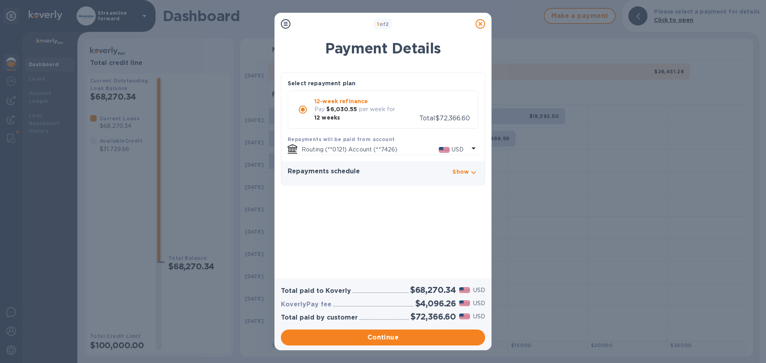  I want to click on h3: Total paid by customer, so click(319, 318).